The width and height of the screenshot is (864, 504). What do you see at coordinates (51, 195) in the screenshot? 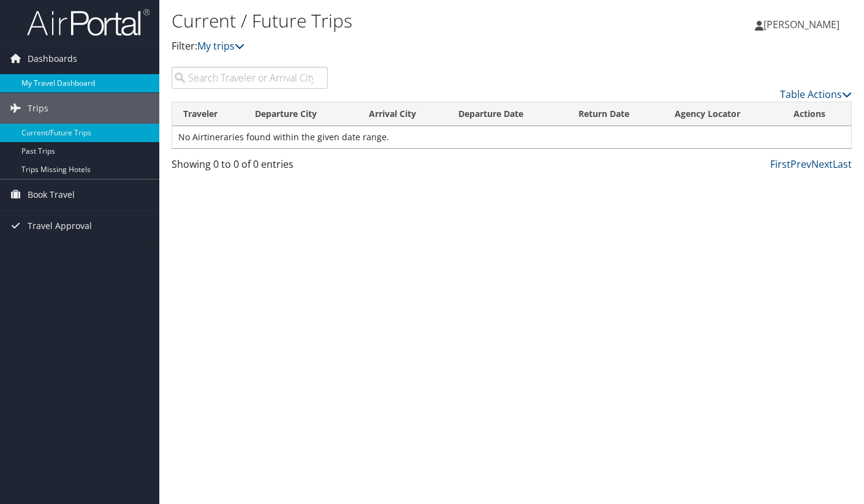
I see `span: Book Travel` at bounding box center [51, 195].